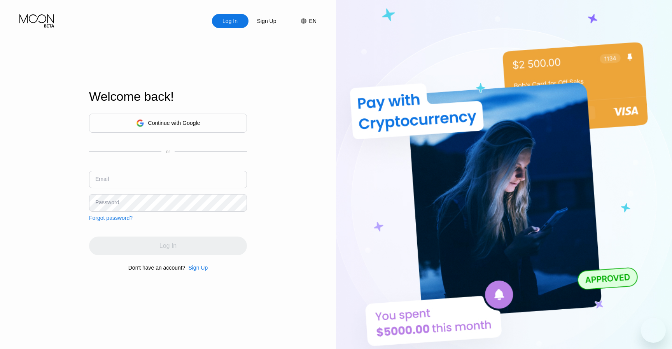 Image resolution: width=672 pixels, height=349 pixels. I want to click on div: or, so click(168, 152).